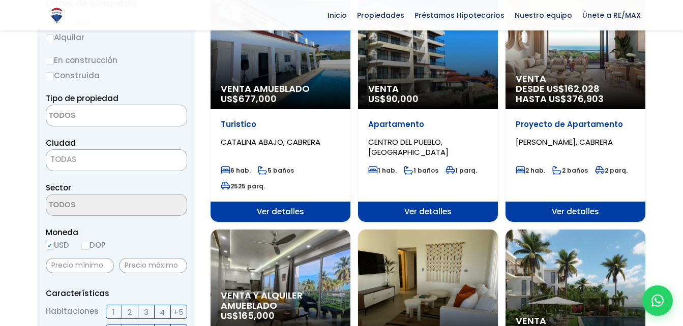  What do you see at coordinates (50, 76) in the screenshot?
I see `input: Construida` at bounding box center [50, 76].